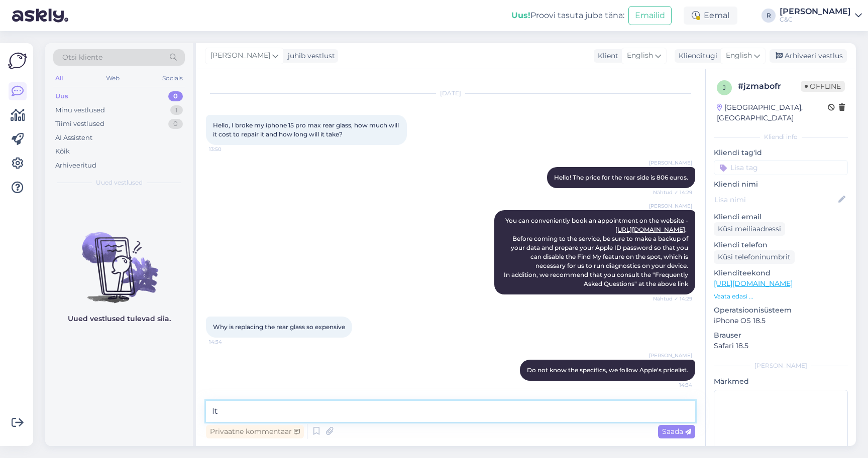 The height and width of the screenshot is (458, 868). I want to click on b: Uus!, so click(521, 15).